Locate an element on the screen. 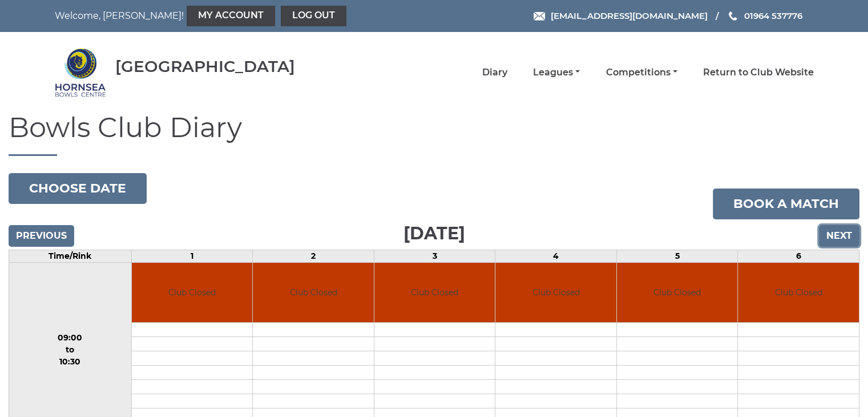 This screenshot has height=417, width=868. a: Competitions is located at coordinates (641, 73).